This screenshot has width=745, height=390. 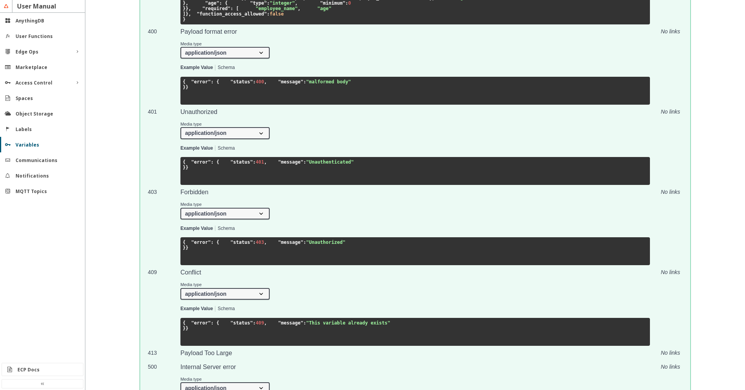 What do you see at coordinates (164, 64) in the screenshot?
I see `td: 400` at bounding box center [164, 64].